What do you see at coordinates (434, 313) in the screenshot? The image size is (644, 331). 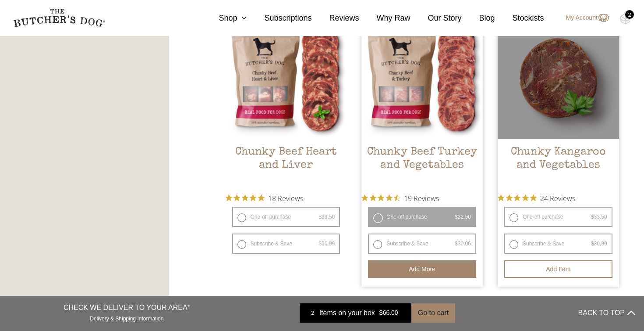 I see `button: Go to cart` at bounding box center [434, 313].